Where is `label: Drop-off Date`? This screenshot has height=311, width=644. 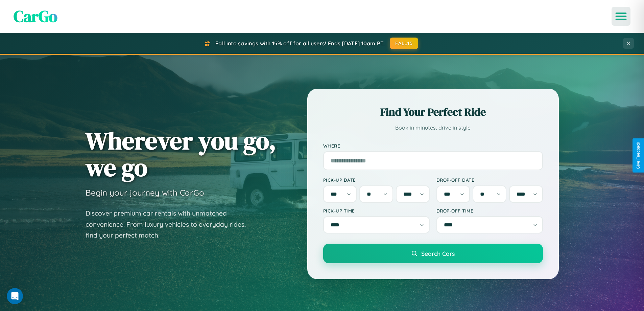 label: Drop-off Date is located at coordinates (490, 179).